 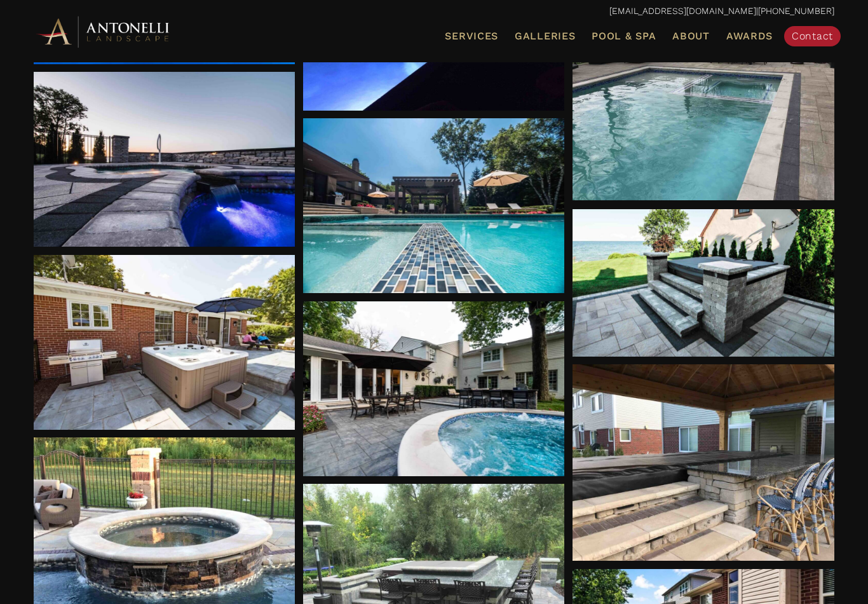 What do you see at coordinates (624, 35) in the screenshot?
I see `span: Pool & Spa` at bounding box center [624, 35].